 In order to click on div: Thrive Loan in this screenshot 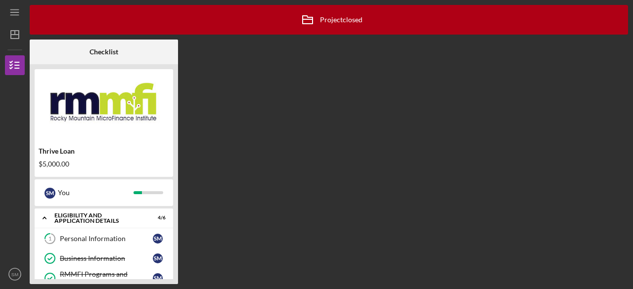, I will do `click(104, 151)`.